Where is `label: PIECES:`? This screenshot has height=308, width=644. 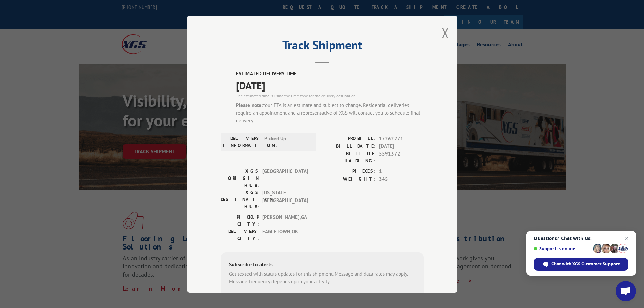
label: PIECES: is located at coordinates (349, 171).